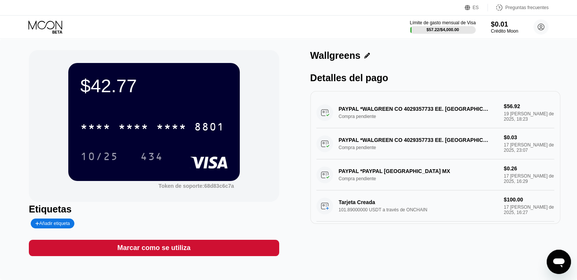 The image size is (577, 280). Describe the element at coordinates (433, 30) in the screenshot. I see `font: $57.22` at that location.